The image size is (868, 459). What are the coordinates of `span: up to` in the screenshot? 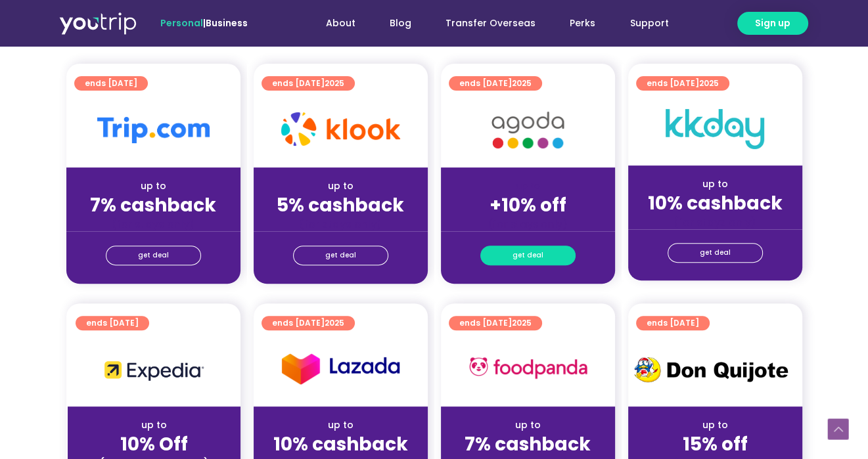 It's located at (528, 186).